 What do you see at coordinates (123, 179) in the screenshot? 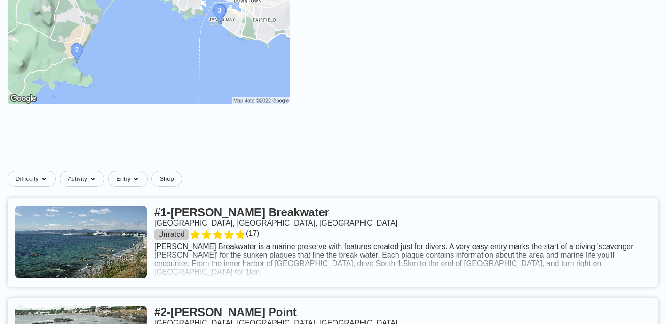
I see `span: Entry` at bounding box center [123, 179].